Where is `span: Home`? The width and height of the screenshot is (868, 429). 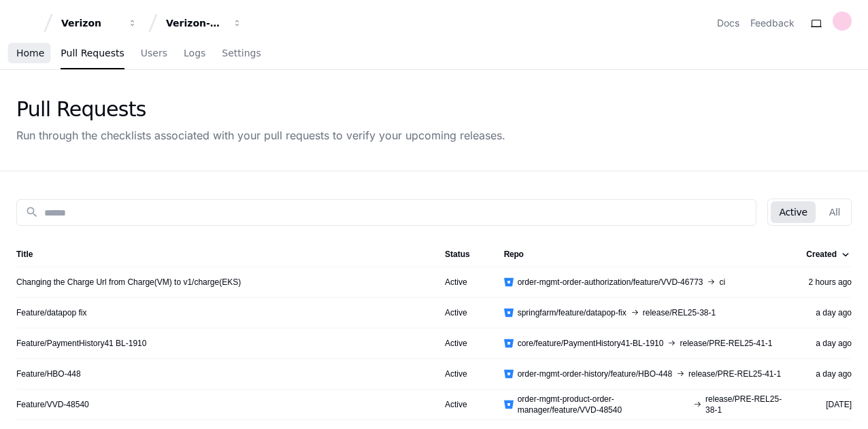
span: Home is located at coordinates (30, 53).